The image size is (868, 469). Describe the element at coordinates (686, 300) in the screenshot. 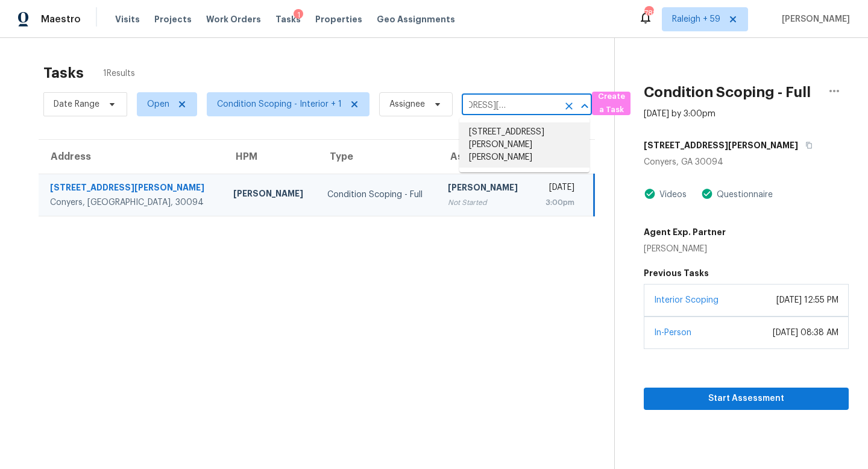

I see `a: Interior Scoping` at that location.